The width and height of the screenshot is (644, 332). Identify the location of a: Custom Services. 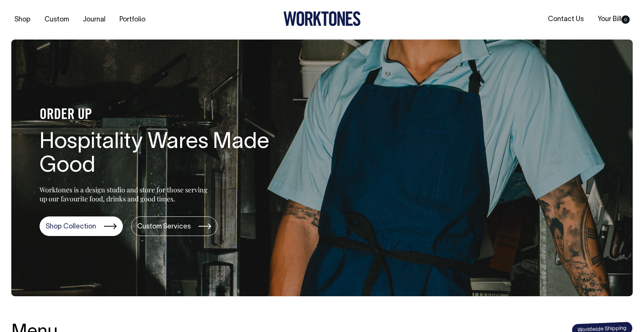
(174, 226).